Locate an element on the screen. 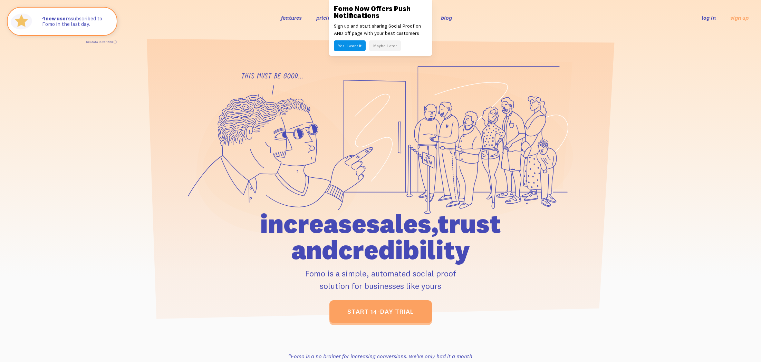  h1: increase sales, trust and credibility is located at coordinates (380, 237).